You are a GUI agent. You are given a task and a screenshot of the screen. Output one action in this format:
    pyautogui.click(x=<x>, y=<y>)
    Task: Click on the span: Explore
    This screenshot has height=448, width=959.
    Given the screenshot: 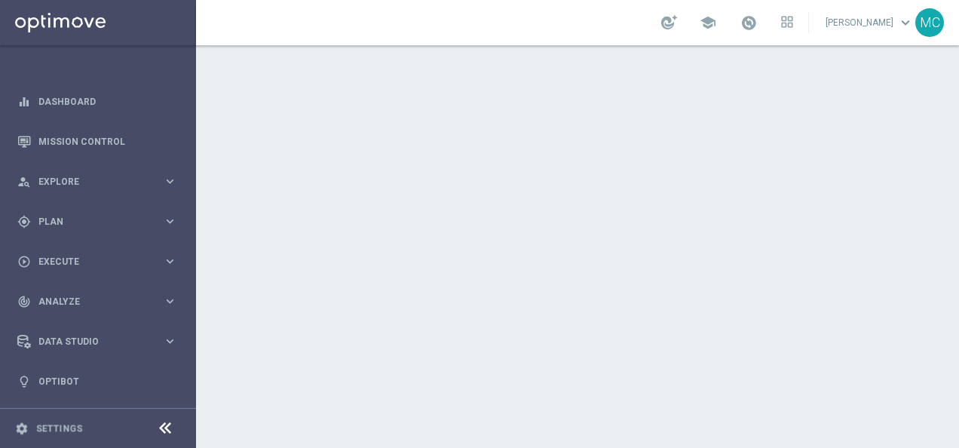 What is the action you would take?
    pyautogui.click(x=100, y=182)
    